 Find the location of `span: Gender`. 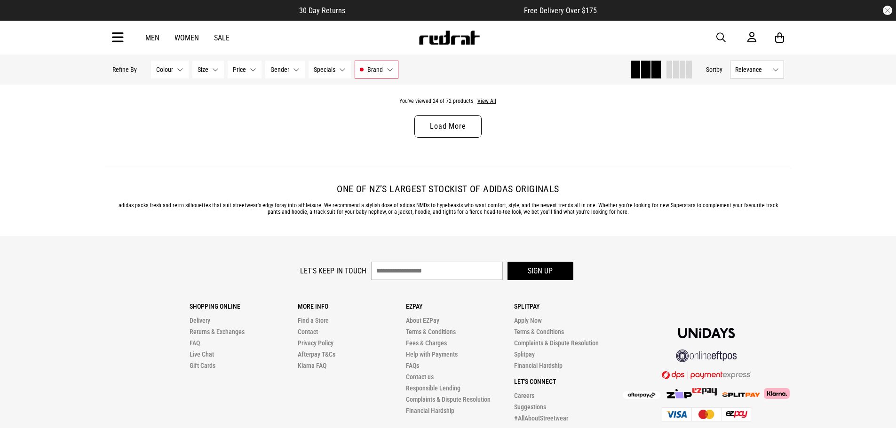

span: Gender is located at coordinates (280, 70).